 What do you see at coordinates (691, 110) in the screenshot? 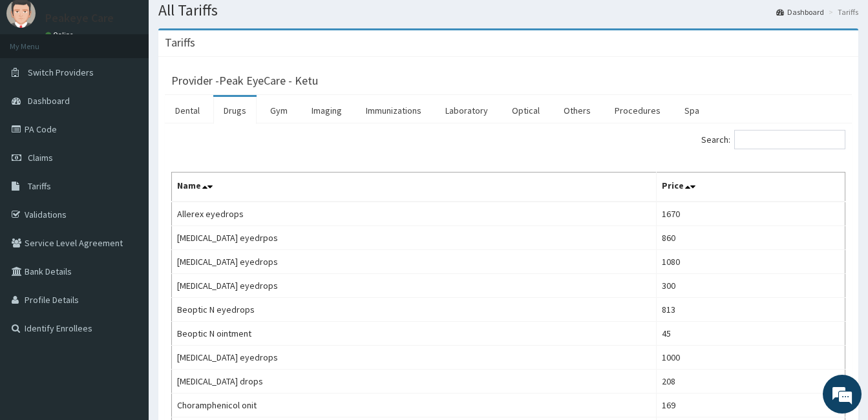
I see `a: Spa` at bounding box center [691, 110].